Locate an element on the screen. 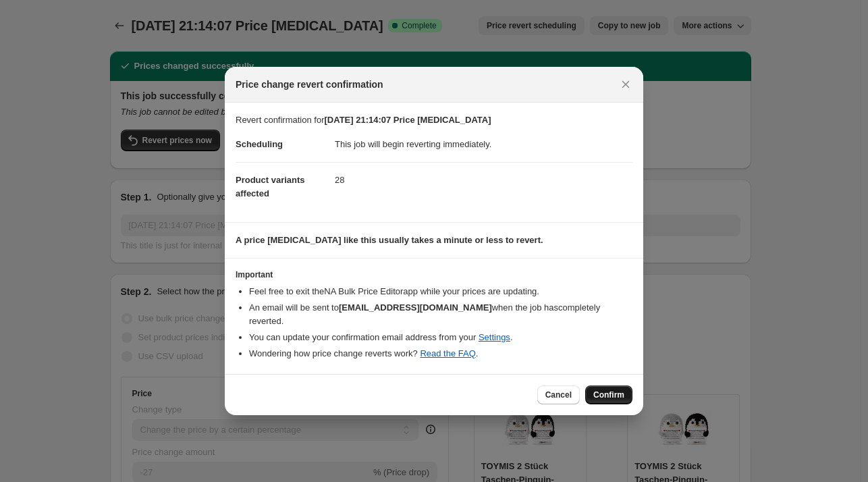  button: Cancel is located at coordinates (558, 394).